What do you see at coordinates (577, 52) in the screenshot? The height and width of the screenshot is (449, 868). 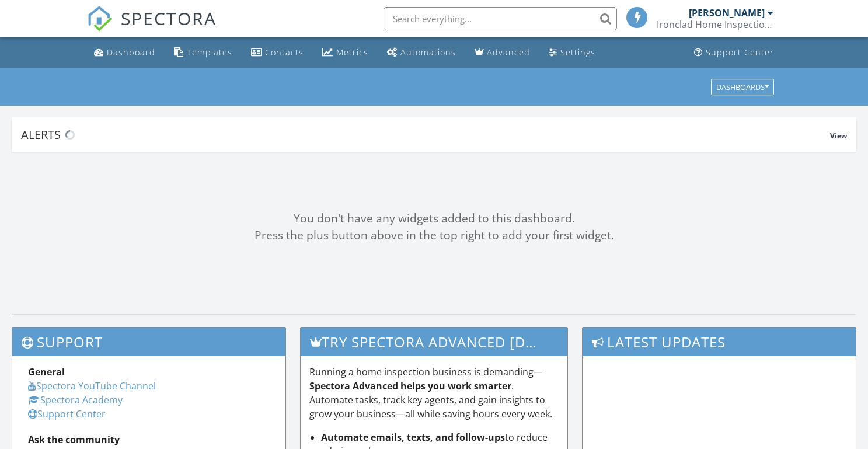 I see `div: Settings` at bounding box center [577, 52].